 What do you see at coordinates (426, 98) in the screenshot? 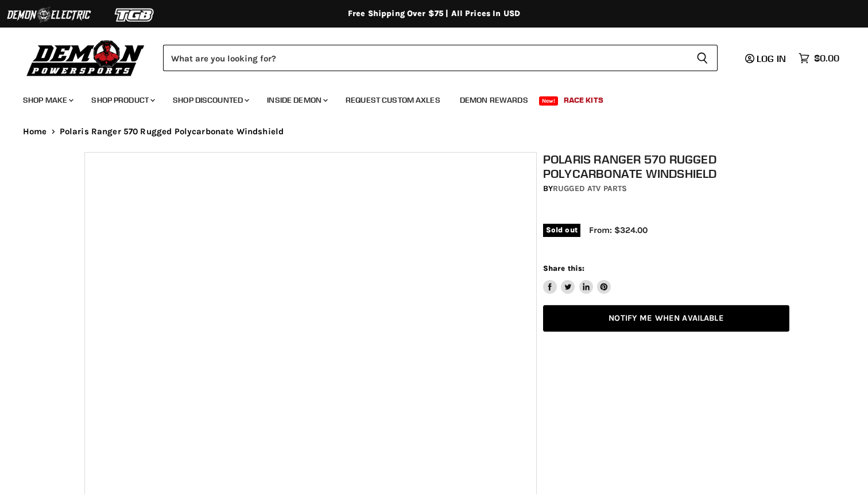
I see `ul: Main menu` at bounding box center [426, 98].